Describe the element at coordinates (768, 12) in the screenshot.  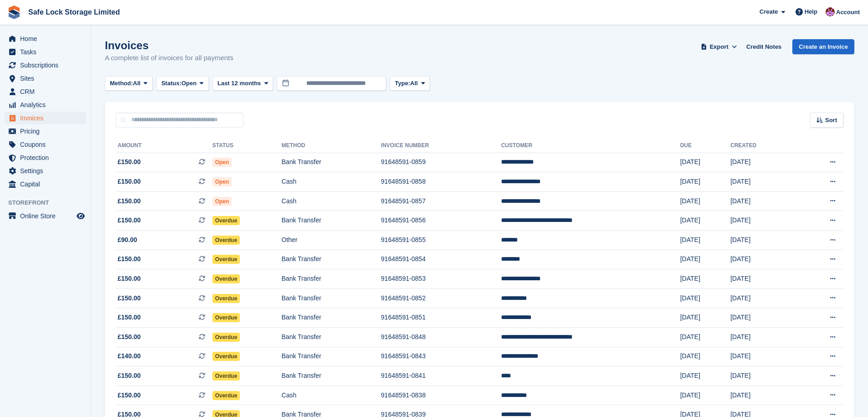
I see `span: Create` at that location.